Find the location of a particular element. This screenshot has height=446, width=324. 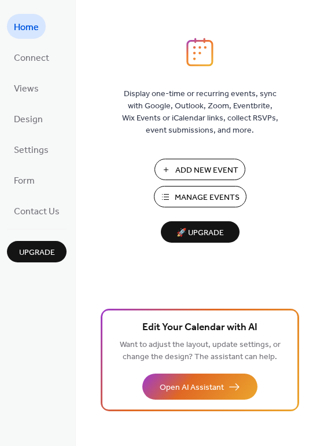

button: 🚀 Upgrade is located at coordinates (200, 232).